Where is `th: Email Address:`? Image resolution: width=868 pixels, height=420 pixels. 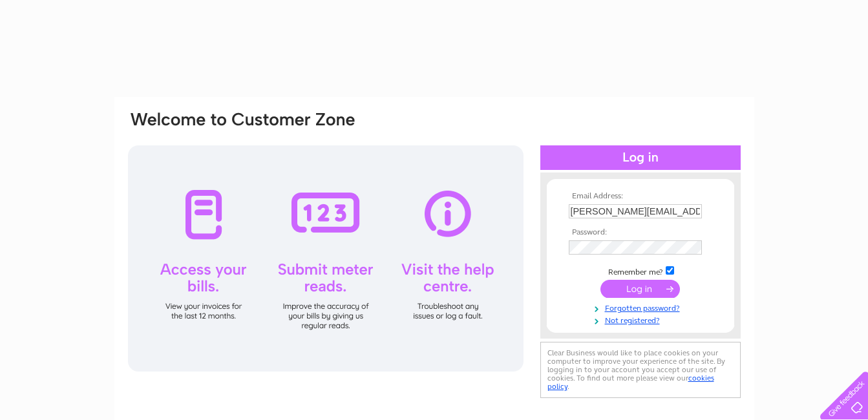 th: Email Address: is located at coordinates (641, 196).